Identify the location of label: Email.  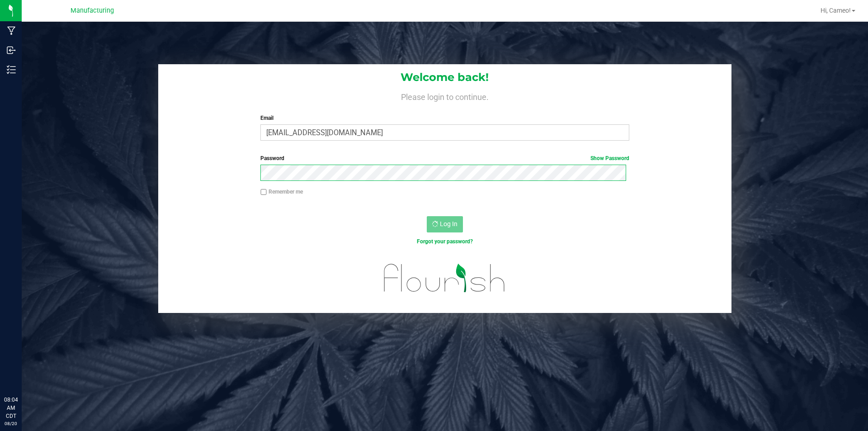
(444, 118).